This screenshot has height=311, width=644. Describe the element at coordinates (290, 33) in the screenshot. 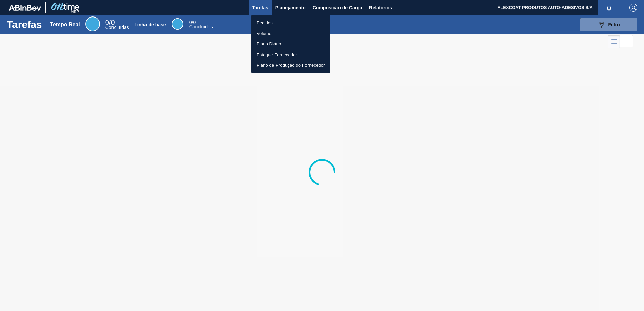

I see `li: Volume` at that location.